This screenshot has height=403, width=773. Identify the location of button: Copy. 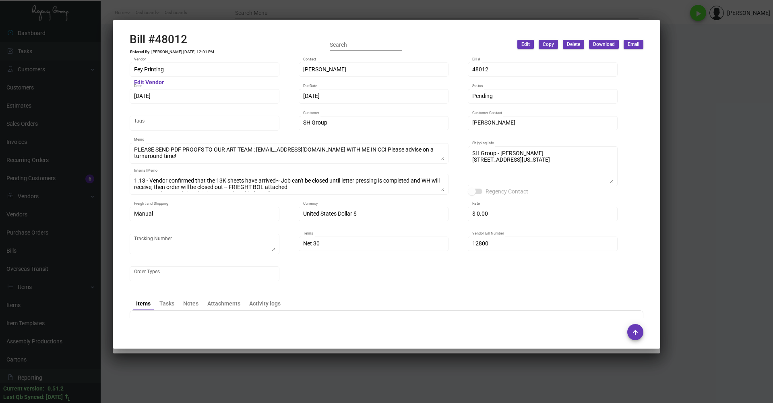
(549, 44).